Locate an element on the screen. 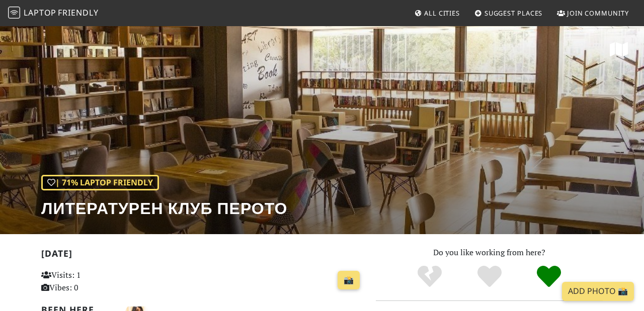  h1: Литературен клуб Перото is located at coordinates (164, 208).